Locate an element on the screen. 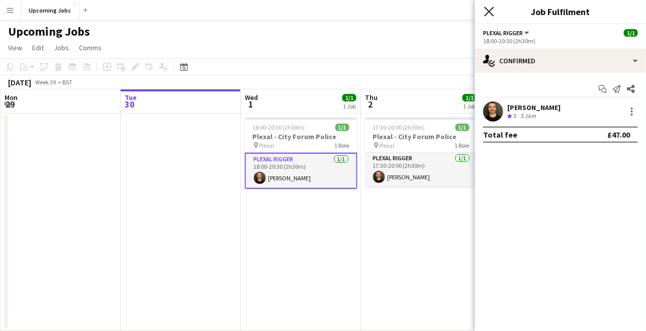 This screenshot has height=331, width=646. div: 17:30-20:00 (2h30m)1/1Plexal - City Forum Police Plexal1 RolePlexal Rigger1/117:30-20:00 (2h30m)[... is located at coordinates (421, 152).